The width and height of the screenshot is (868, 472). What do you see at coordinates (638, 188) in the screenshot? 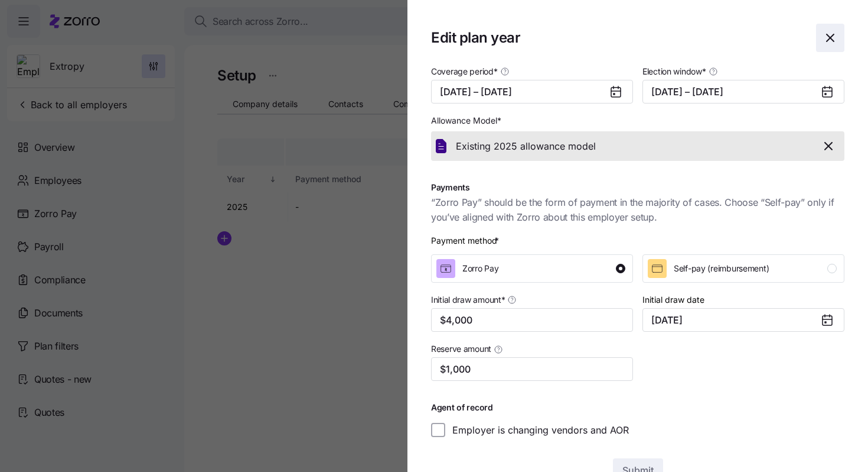
I see `h1: Payments` at bounding box center [638, 188].